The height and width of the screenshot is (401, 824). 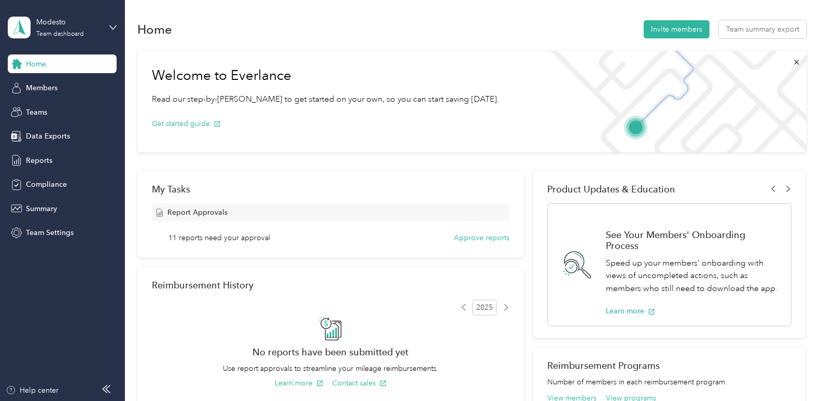 What do you see at coordinates (50, 232) in the screenshot?
I see `span: Team Settings` at bounding box center [50, 232].